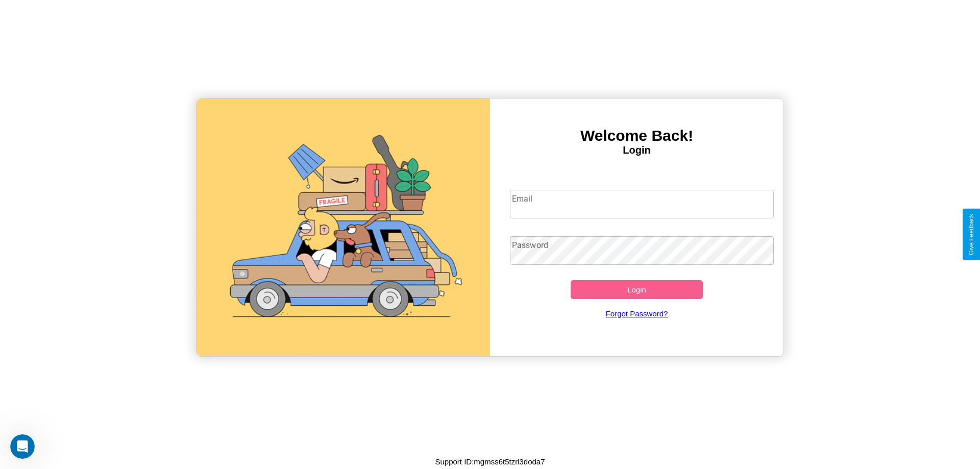 The width and height of the screenshot is (980, 469). Describe the element at coordinates (343, 227) in the screenshot. I see `img: gif` at that location.